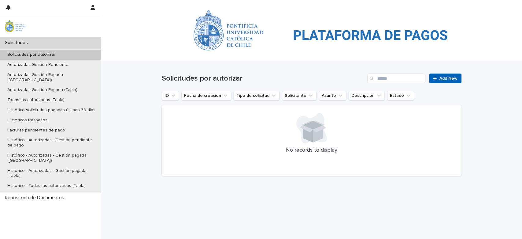 This screenshot has width=522, height=239. What do you see at coordinates (449, 78) in the screenshot?
I see `span: Add New` at bounding box center [449, 78].